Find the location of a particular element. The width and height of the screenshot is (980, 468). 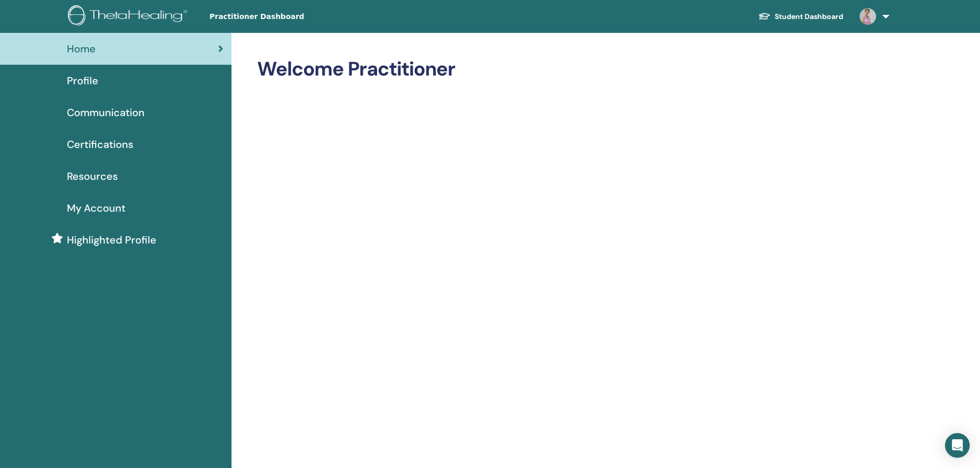

img: default.jpg is located at coordinates (868, 17).